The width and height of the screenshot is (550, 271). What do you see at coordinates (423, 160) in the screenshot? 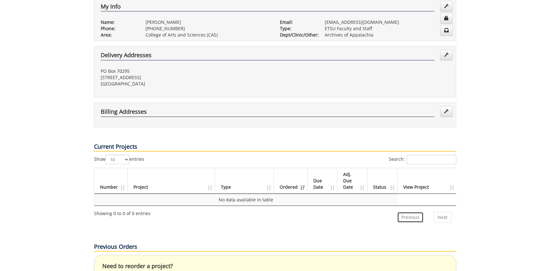
I see `label: Search:` at bounding box center [423, 160].